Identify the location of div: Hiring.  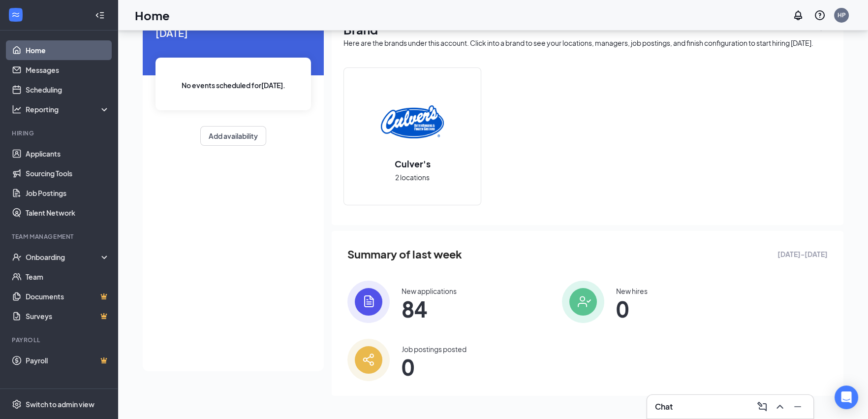
(60, 133).